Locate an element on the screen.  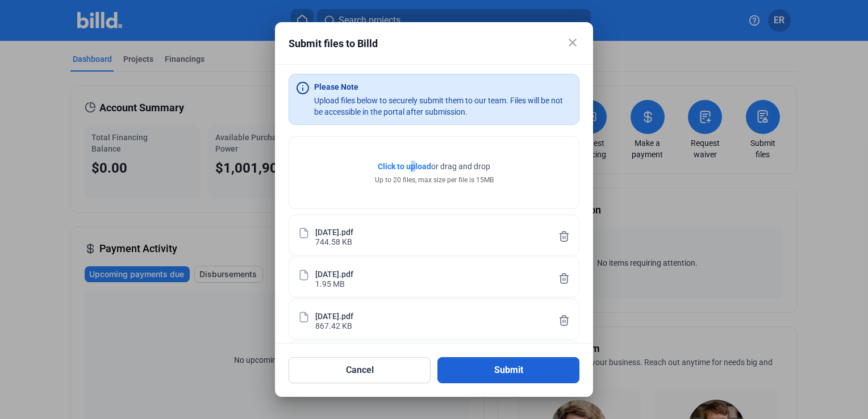
div: 1.95 MB is located at coordinates (330, 283).